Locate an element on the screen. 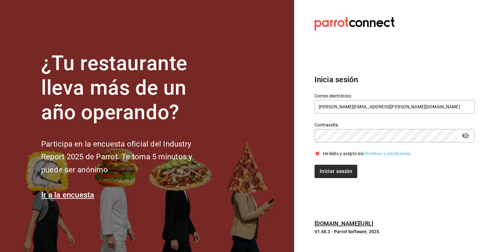 This screenshot has height=252, width=490. button: passwordField is located at coordinates (465, 136).